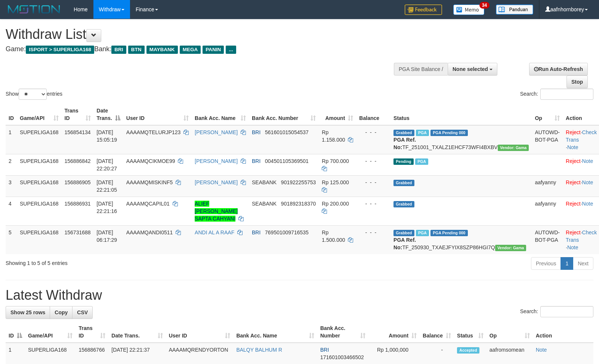  Describe the element at coordinates (298, 204) in the screenshot. I see `span: Copy 901892318370 to clipboard` at that location.